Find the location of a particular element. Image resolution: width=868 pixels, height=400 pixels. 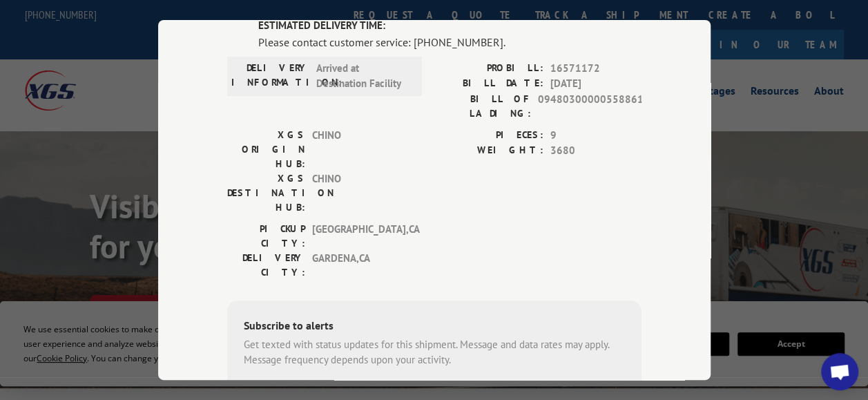

label: PICKUP CITY: is located at coordinates (266, 236).